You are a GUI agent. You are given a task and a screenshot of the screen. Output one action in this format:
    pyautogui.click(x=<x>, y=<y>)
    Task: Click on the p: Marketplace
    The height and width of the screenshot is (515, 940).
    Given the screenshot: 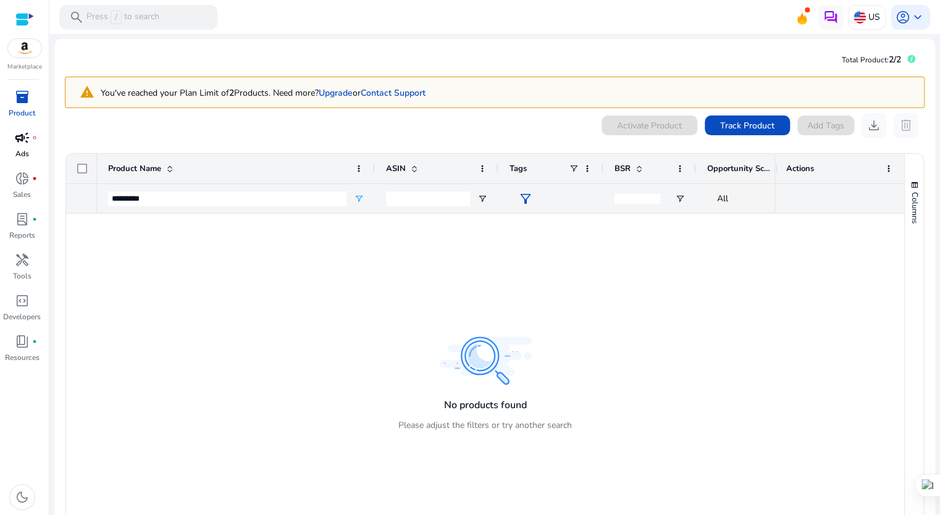 What is the action you would take?
    pyautogui.click(x=25, y=67)
    